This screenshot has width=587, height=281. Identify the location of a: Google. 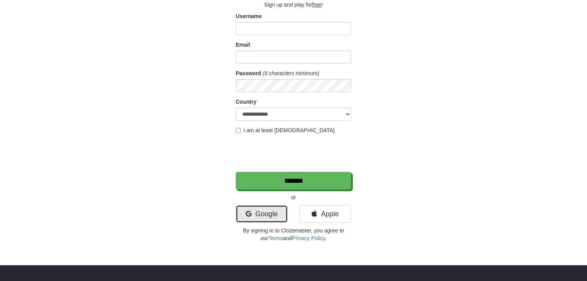
(262, 214).